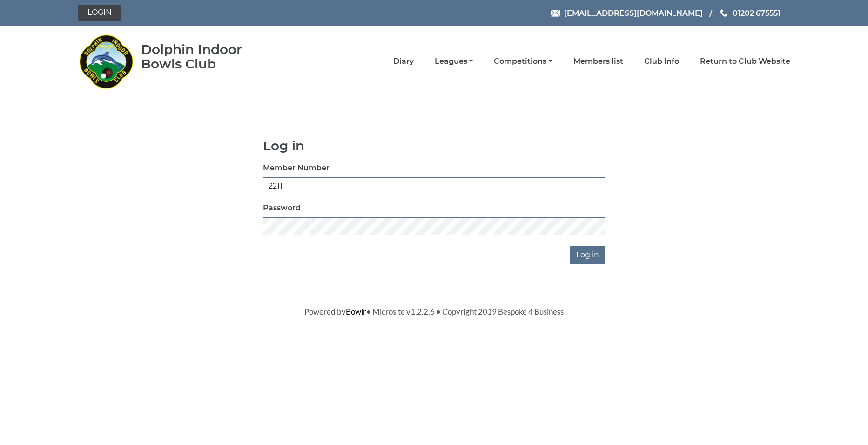 The width and height of the screenshot is (868, 445). I want to click on span: 01202 675551, so click(757, 13).